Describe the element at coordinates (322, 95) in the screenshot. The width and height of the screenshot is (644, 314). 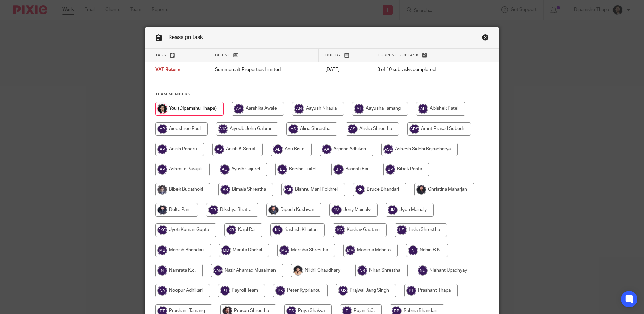
I see `h4: Team members` at that location.